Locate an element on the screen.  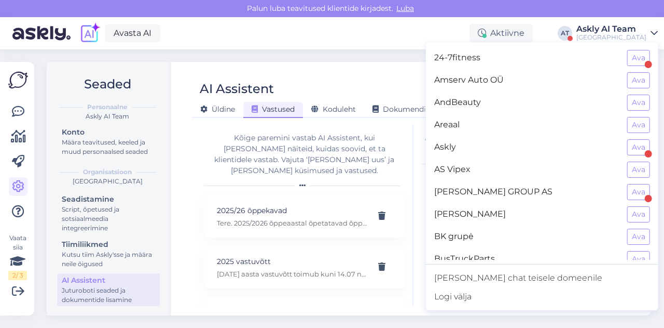
div: Script, õpetused ja sotsiaalmeedia integreerimine is located at coordinates (108, 219).